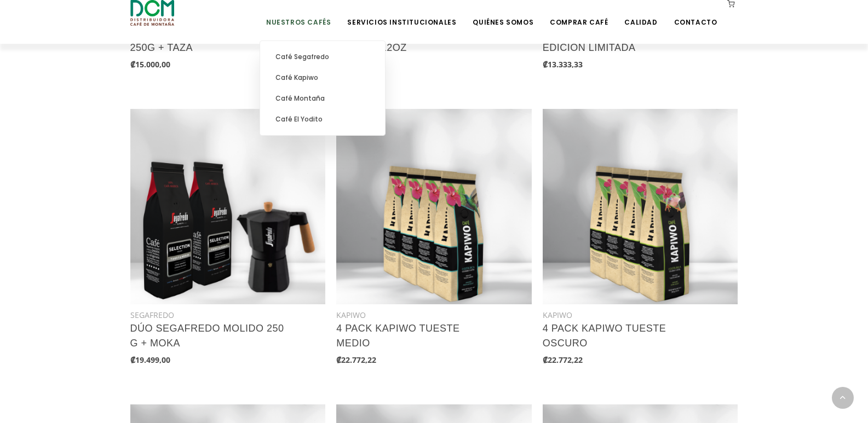 This screenshot has height=423, width=868. Describe the element at coordinates (502, 14) in the screenshot. I see `a: Quiénes Somos` at that location.